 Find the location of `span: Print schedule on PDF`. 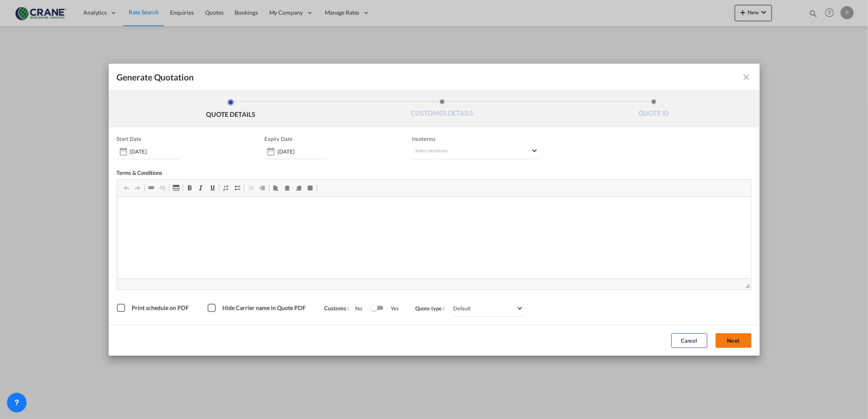

span: Print schedule on PDF is located at coordinates (161, 308).